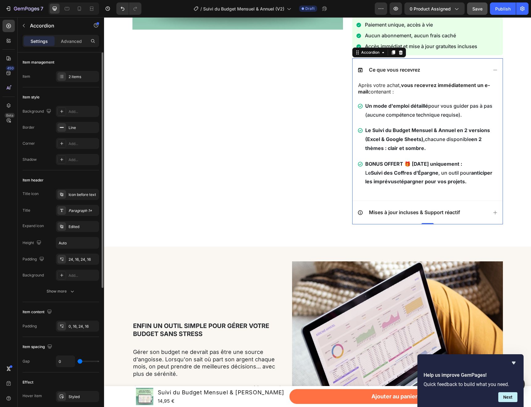  Describe the element at coordinates (327, 93) in the screenshot. I see `p: pour vous guider pas à pas (aucune compétence technique requise).` at that location.